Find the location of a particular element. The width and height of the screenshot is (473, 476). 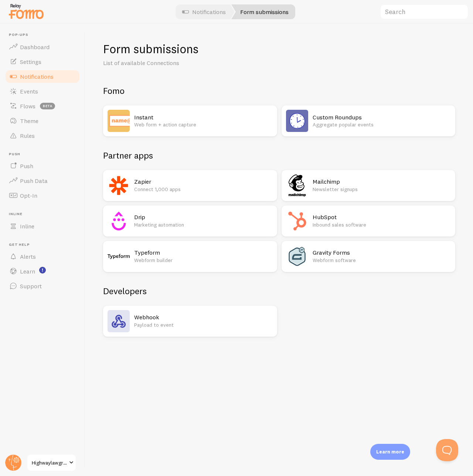

img: Webhook is located at coordinates (119, 321).